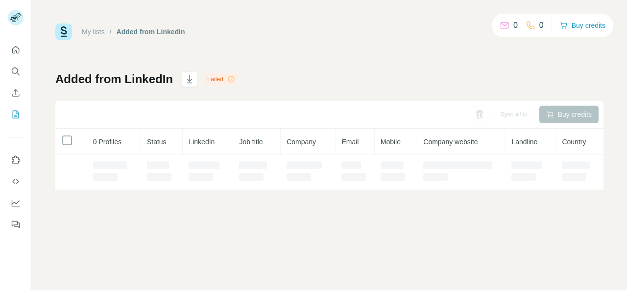  What do you see at coordinates (16, 93) in the screenshot?
I see `button: Enrich CSV` at bounding box center [16, 93].